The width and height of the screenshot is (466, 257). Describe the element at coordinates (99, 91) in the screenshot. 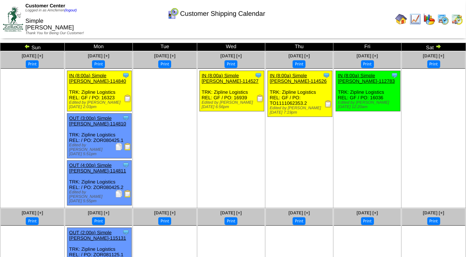

I see `div: TRK: Zipline Logistics REL: GF / PO: 16323` at that location.